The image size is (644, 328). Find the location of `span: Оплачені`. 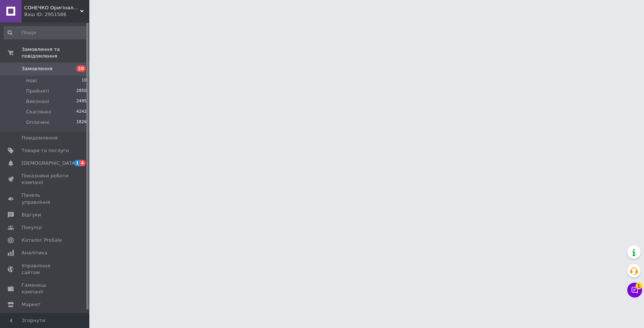

span: Оплачені is located at coordinates (38, 122).